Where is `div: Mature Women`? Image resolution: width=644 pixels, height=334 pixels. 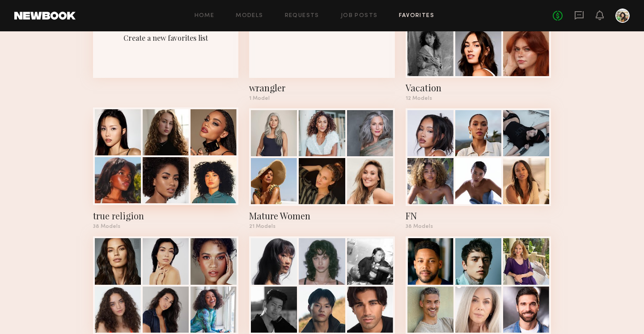 div: Mature Women is located at coordinates (321, 216).